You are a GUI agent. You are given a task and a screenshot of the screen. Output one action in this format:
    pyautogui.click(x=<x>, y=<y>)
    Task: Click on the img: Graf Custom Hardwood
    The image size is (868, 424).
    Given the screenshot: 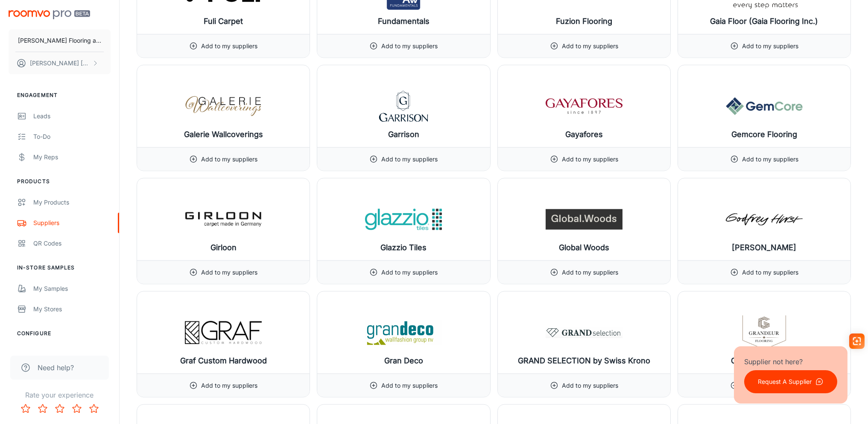 What is the action you would take?
    pyautogui.click(x=223, y=332)
    